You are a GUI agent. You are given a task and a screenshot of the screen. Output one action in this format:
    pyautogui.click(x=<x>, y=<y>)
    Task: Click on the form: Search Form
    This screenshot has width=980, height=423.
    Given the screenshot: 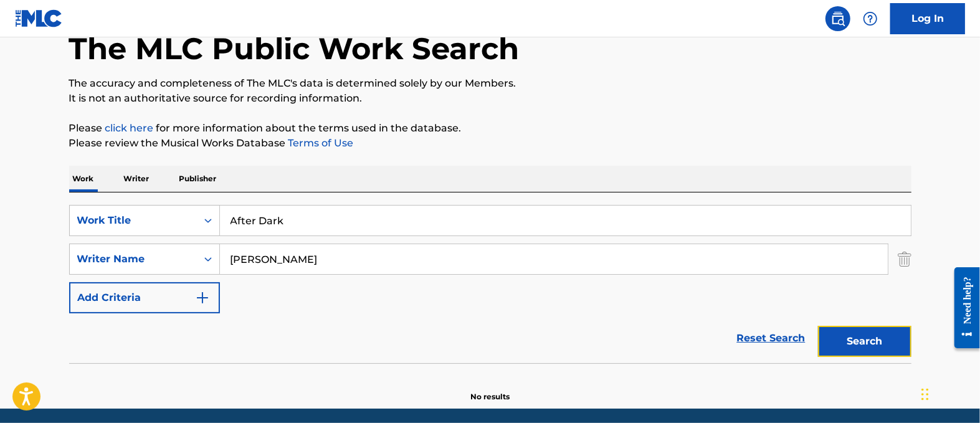 What is the action you would take?
    pyautogui.click(x=490, y=284)
    